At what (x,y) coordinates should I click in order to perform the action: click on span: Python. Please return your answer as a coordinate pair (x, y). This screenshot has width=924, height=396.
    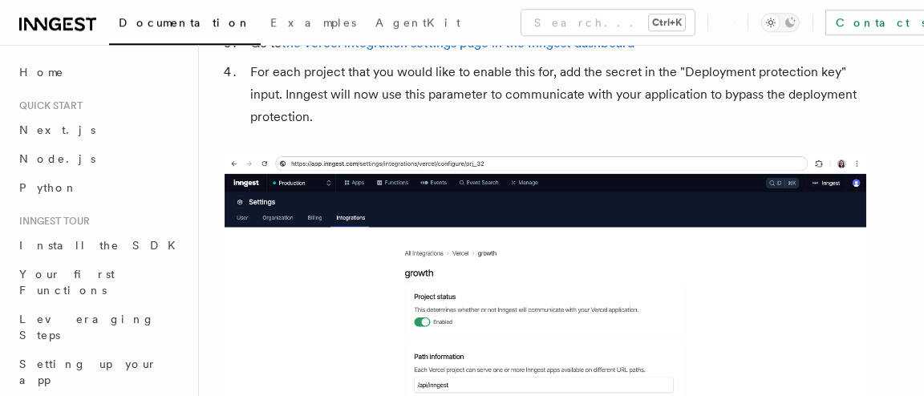
    Looking at the image, I should click on (48, 188).